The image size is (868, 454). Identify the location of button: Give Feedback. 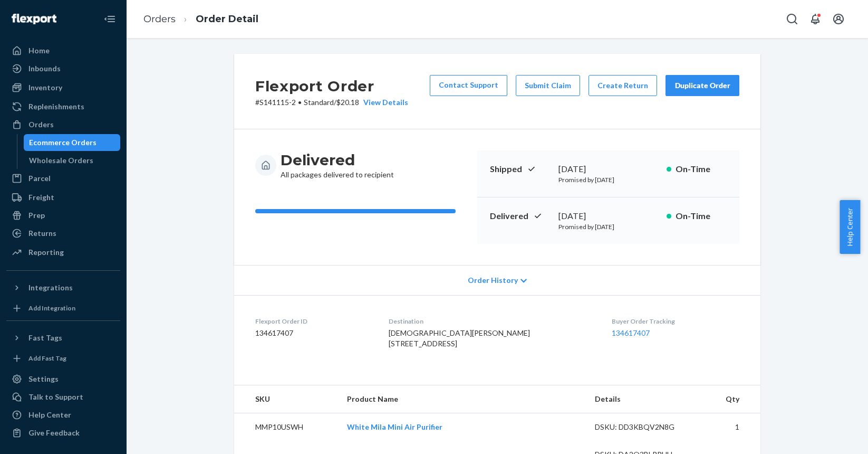
(63, 432).